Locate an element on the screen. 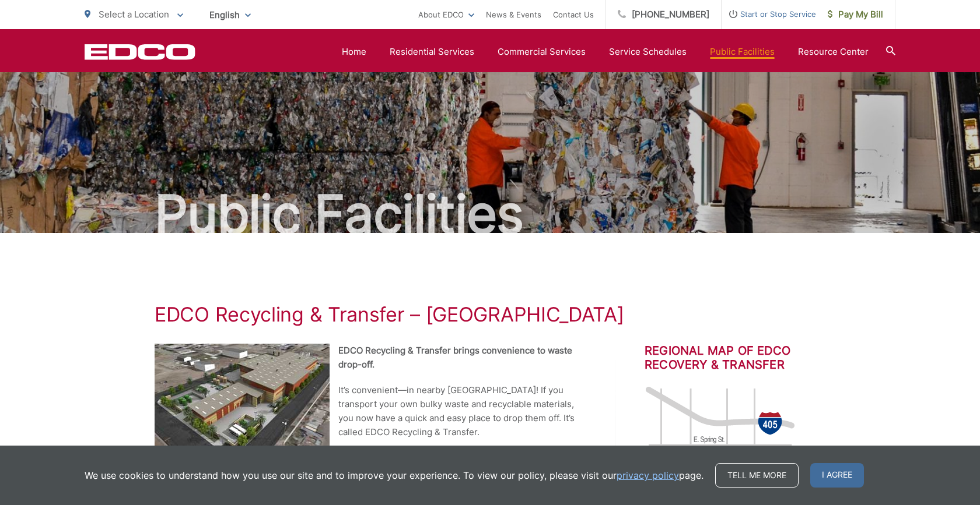  a: About EDCO is located at coordinates (446, 15).